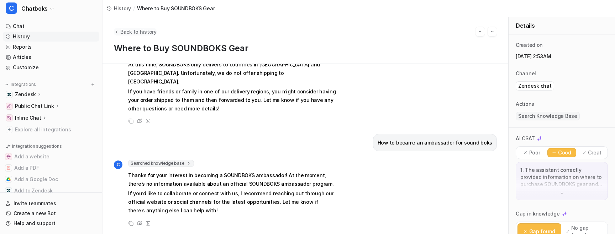 This screenshot has height=234, width=615. I want to click on img: Public Chat Link, so click(9, 106).